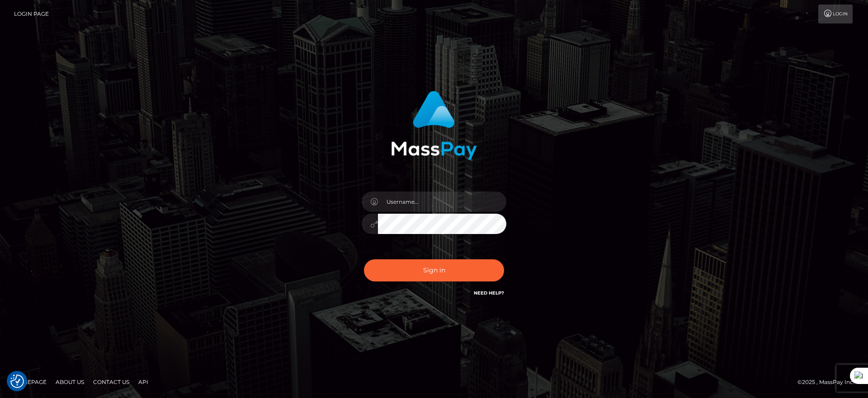 The height and width of the screenshot is (398, 868). I want to click on a: Need Help?, so click(489, 293).